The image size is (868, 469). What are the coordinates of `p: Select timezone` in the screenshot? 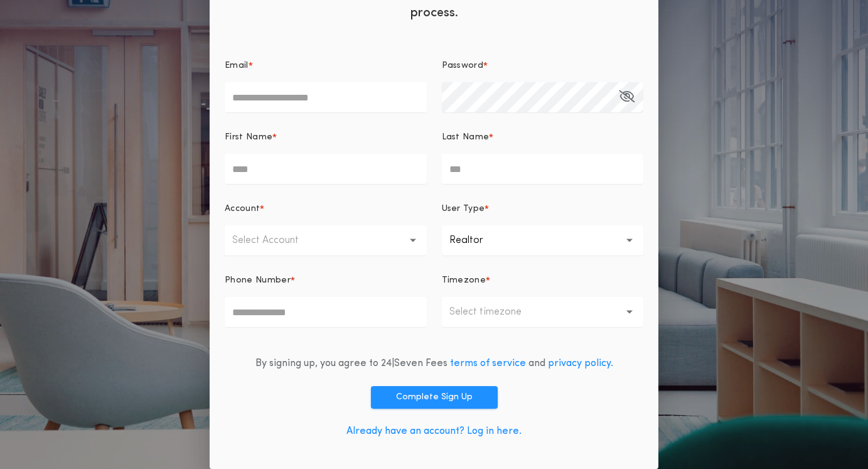 It's located at (496, 312).